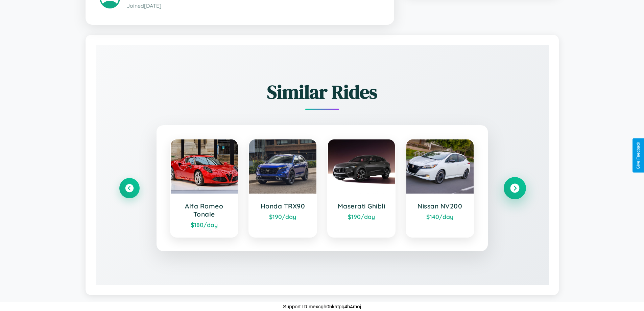 Image resolution: width=644 pixels, height=311 pixels. What do you see at coordinates (322, 306) in the screenshot?
I see `p: Support ID: mexcgh05katpq4h4moj` at bounding box center [322, 306].